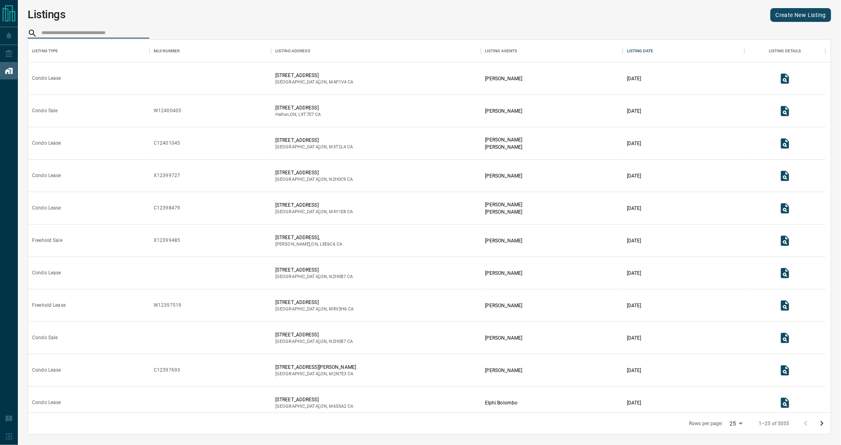 This screenshot has width=841, height=445. Describe the element at coordinates (338, 82) in the screenshot. I see `span: m4p1v4` at that location.